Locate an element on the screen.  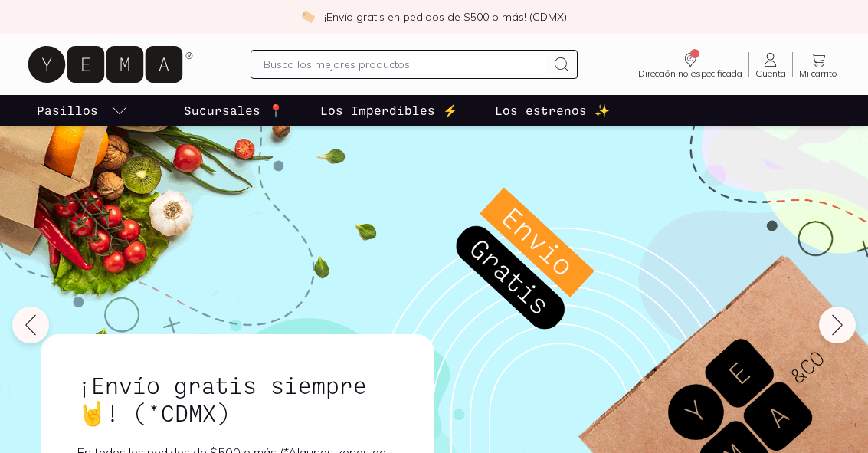
a: Los Imperdibles ⚡️ is located at coordinates (389, 110).